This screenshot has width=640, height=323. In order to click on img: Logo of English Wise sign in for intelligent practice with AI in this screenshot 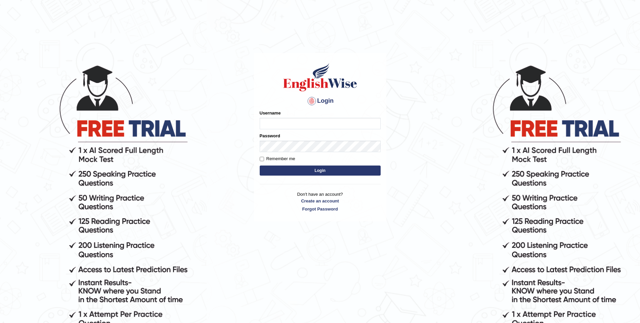, I will do `click(320, 77)`.